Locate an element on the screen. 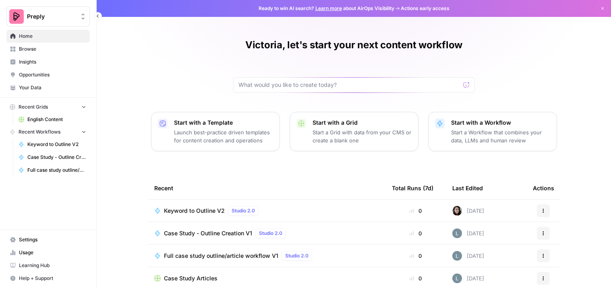  button: Start with a TemplateLaunch best-practice driven templates for content creation and operations is located at coordinates (216, 132).